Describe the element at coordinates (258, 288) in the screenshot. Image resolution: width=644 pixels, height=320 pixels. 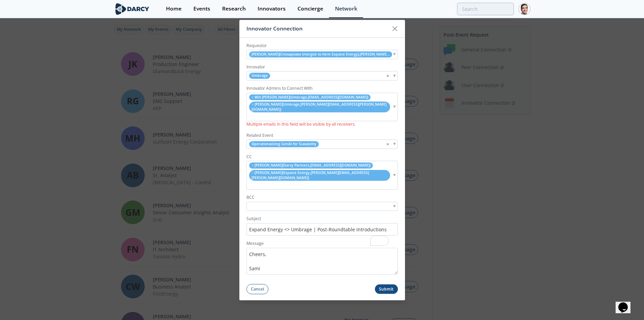
I see `button: Cancel` at that location.